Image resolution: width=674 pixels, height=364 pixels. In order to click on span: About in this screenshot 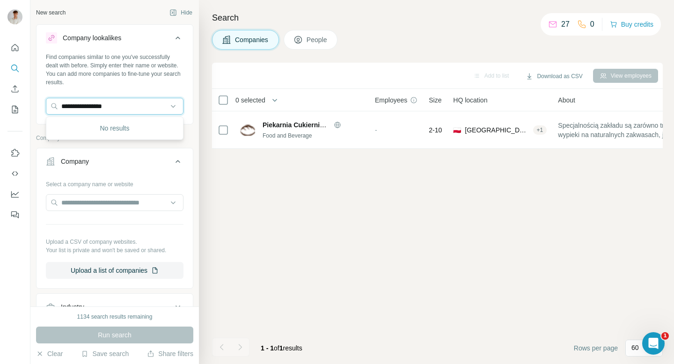, I will do `click(566, 100)`.